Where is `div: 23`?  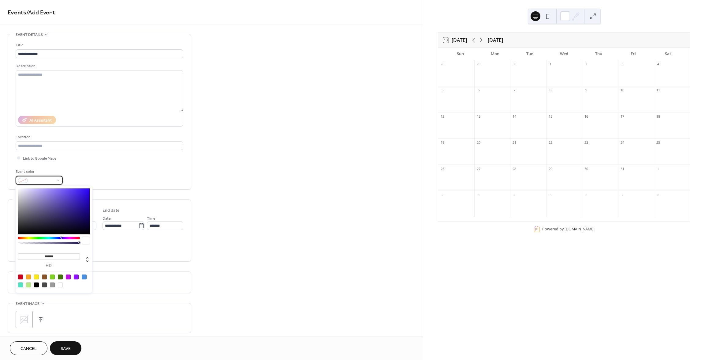 div: 23 is located at coordinates (586, 142).